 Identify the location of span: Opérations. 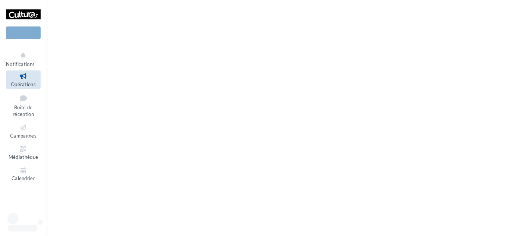
(23, 84).